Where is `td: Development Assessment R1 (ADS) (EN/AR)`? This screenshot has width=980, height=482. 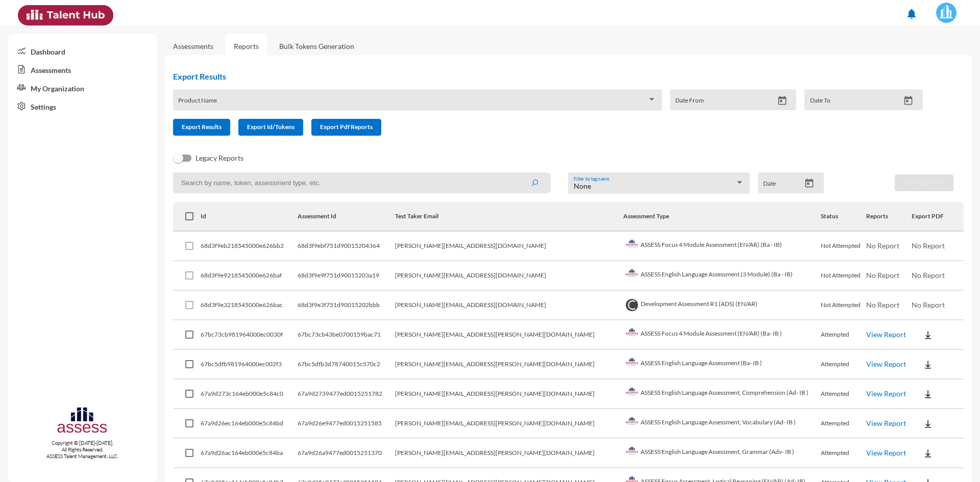 td: Development Assessment R1 (ADS) (EN/AR) is located at coordinates (722, 306).